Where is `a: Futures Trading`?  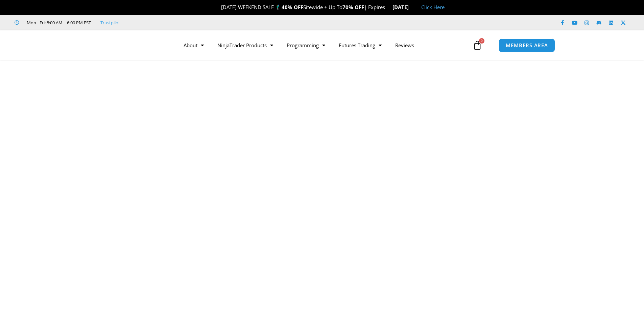 a: Futures Trading is located at coordinates (360, 46).